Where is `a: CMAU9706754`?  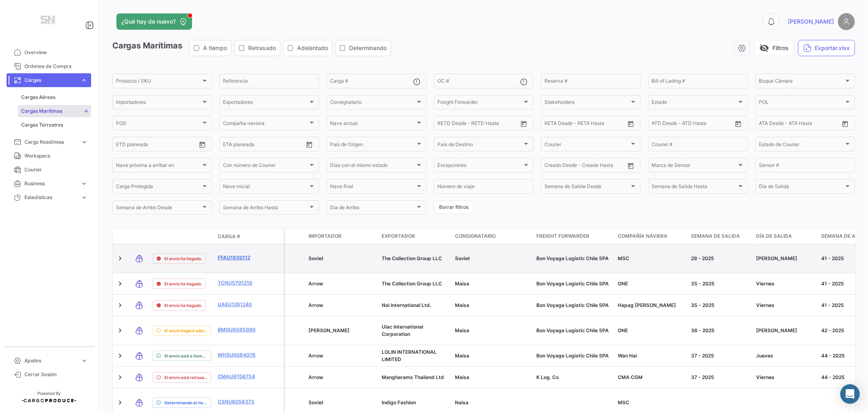 a: CMAU9706754 is located at coordinates (239, 377).